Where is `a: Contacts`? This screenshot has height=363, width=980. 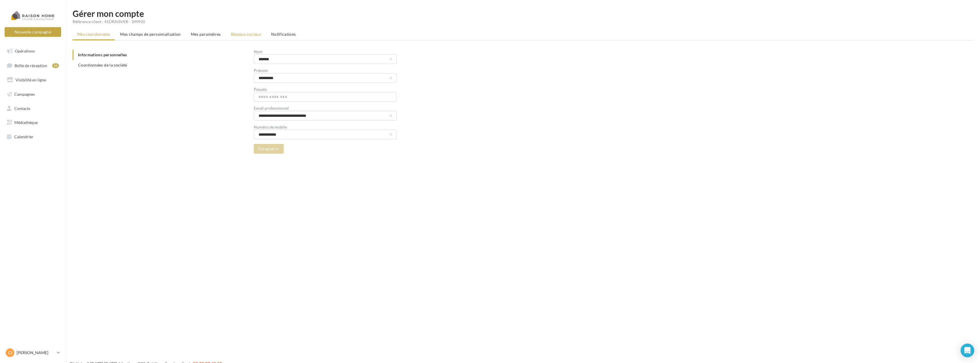 a: Contacts is located at coordinates (33, 109).